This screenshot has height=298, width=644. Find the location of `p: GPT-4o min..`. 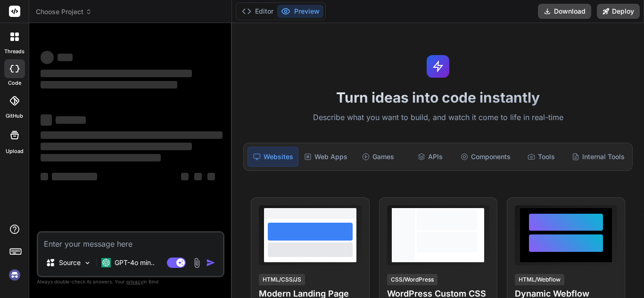

p: GPT-4o min.. is located at coordinates (134, 263).